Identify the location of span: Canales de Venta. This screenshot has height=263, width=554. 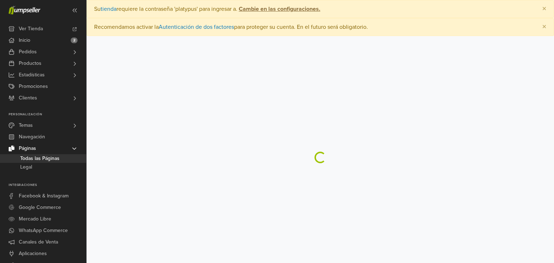
(38, 242).